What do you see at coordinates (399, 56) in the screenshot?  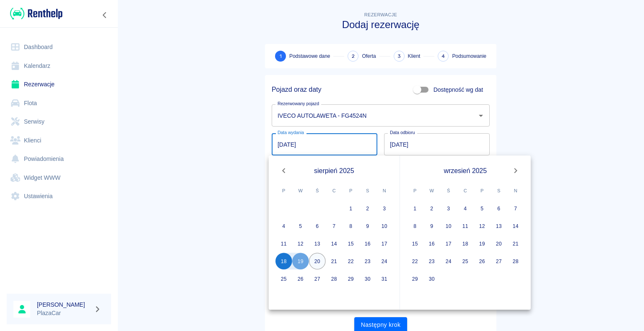 I see `span: 3` at bounding box center [399, 56].